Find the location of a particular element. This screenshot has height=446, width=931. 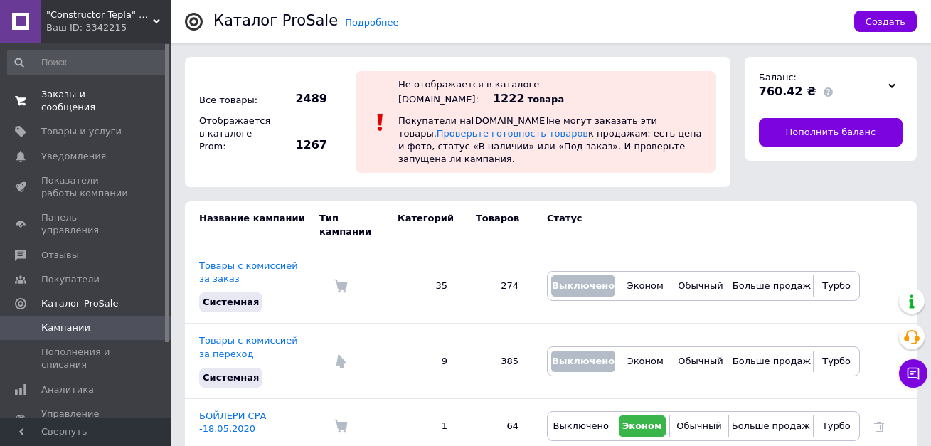

input: Поиск is located at coordinates (87, 63).